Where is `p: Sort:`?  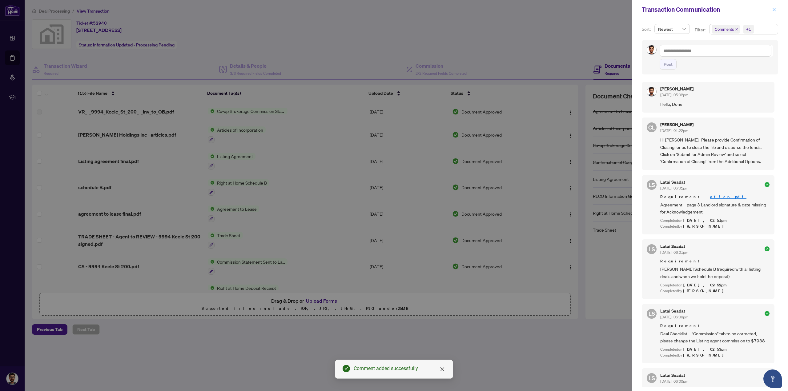 p: Sort: is located at coordinates (647, 29).